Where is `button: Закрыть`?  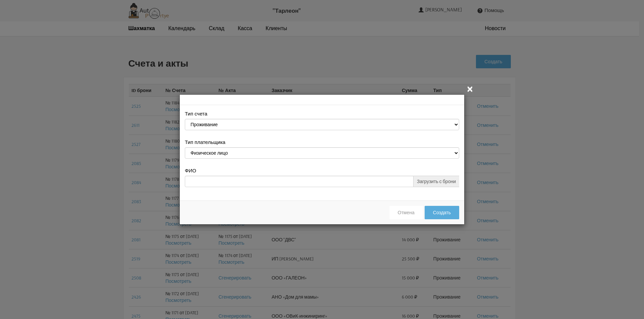 button: Закрыть is located at coordinates (470, 88).